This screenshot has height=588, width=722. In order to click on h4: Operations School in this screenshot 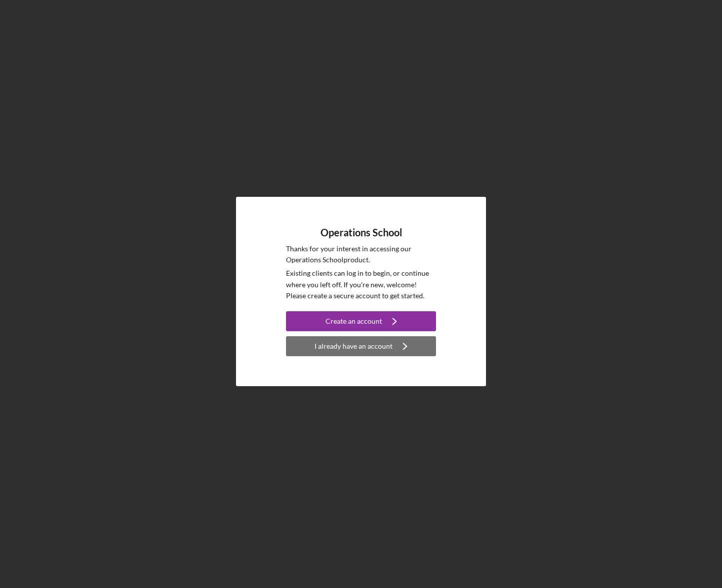, I will do `click(361, 232)`.